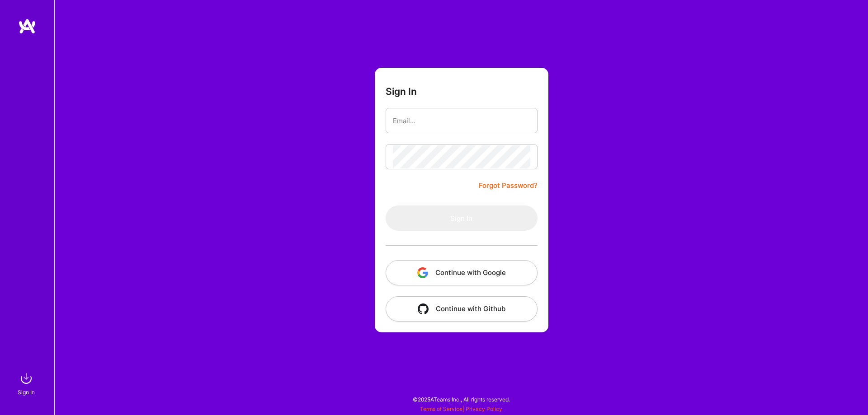 This screenshot has height=415, width=868. Describe the element at coordinates (441, 409) in the screenshot. I see `a: Terms of Service` at that location.